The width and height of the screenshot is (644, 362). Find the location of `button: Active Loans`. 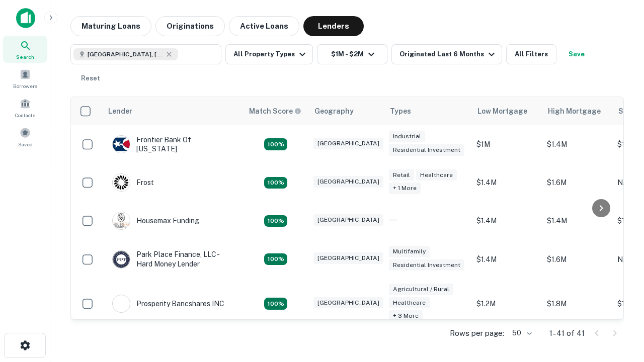

button: Active Loans is located at coordinates (264, 26).